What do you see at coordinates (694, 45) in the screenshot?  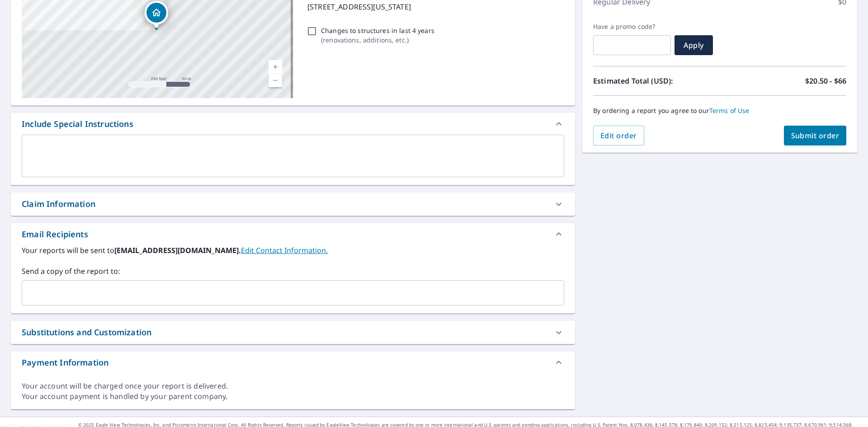 I see `span: Apply` at bounding box center [694, 45].